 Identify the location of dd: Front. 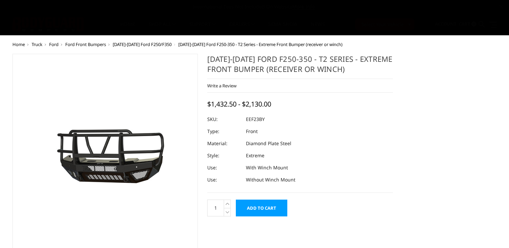
(252, 132).